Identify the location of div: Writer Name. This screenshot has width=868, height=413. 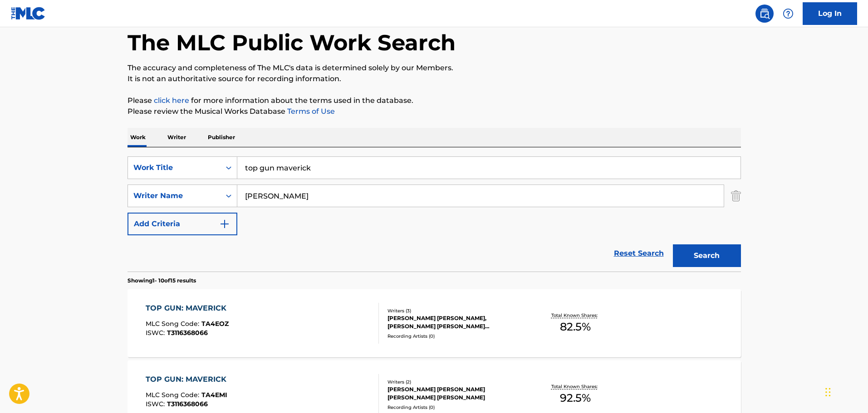
(174, 196).